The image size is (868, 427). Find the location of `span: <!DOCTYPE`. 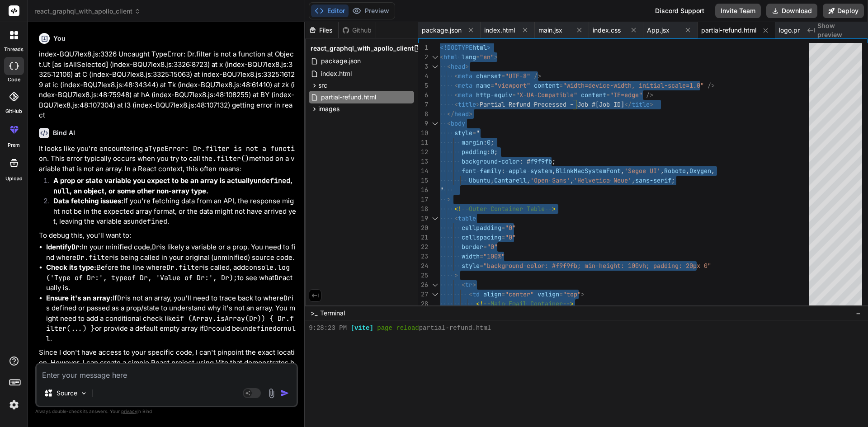

span: <!DOCTYPE is located at coordinates (456, 48).